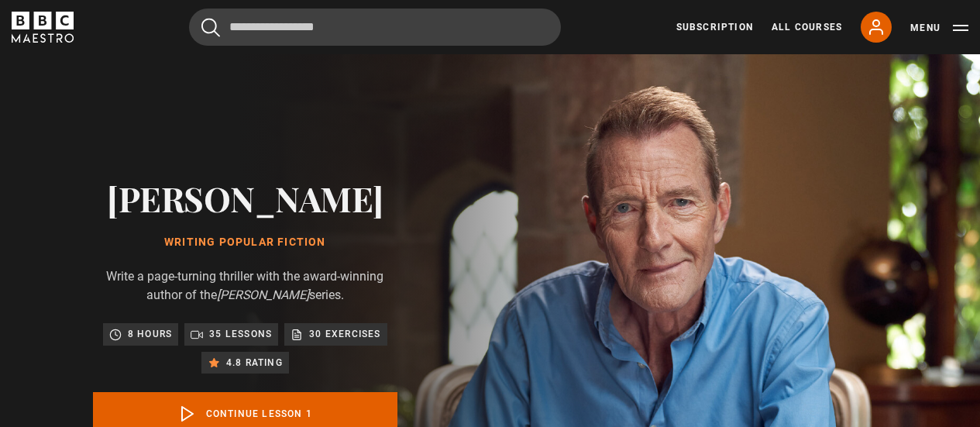  Describe the element at coordinates (240, 334) in the screenshot. I see `p: 35 lessons` at that location.